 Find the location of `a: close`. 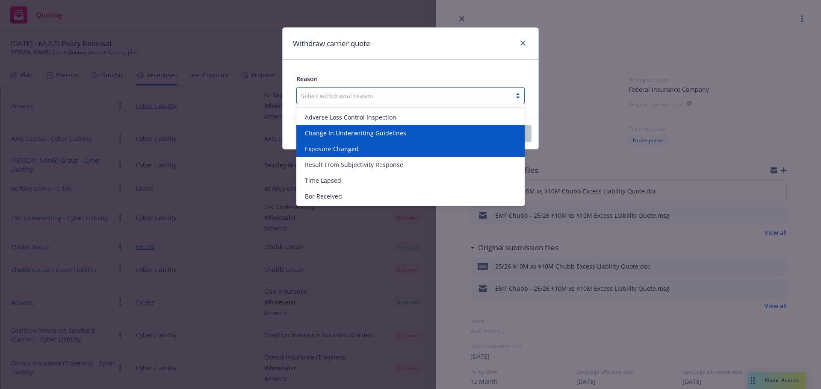

a: close is located at coordinates (523, 43).